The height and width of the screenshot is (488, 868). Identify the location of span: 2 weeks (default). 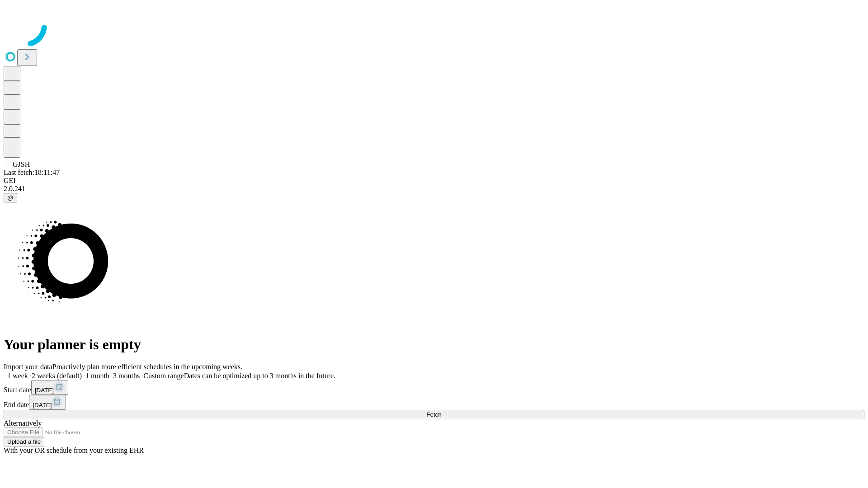
(57, 375).